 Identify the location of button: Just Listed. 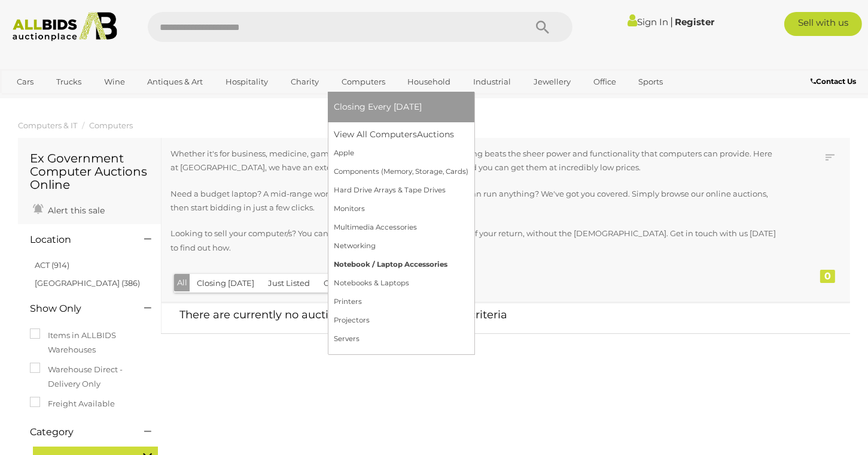
(289, 283).